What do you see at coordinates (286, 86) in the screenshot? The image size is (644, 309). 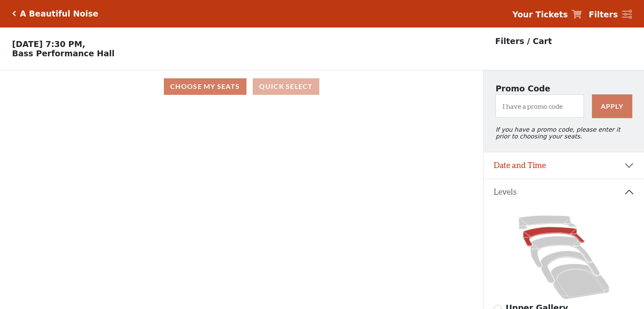 I see `button: Quick Select` at bounding box center [286, 86].